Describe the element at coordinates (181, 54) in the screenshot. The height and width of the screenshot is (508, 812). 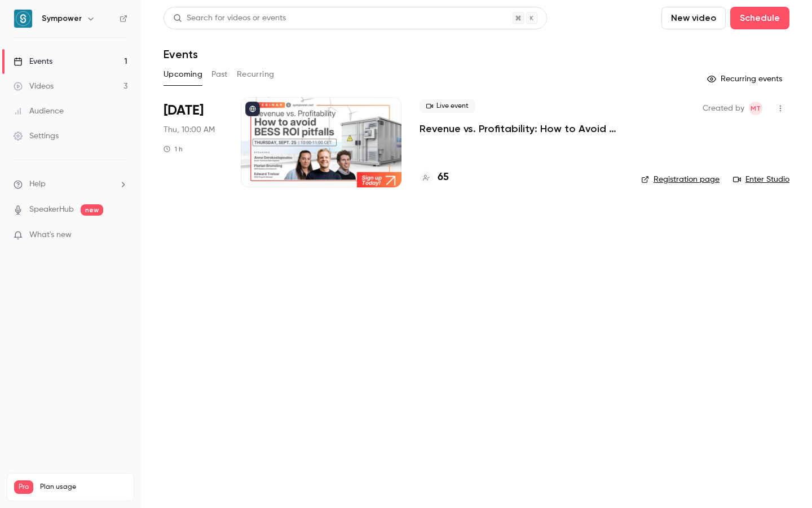
I see `h1: Events` at that location.